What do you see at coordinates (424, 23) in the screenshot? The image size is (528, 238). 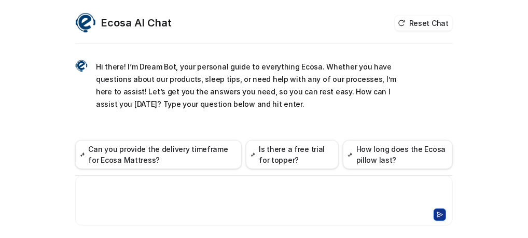 I see `button: Reset Chat` at bounding box center [424, 23].